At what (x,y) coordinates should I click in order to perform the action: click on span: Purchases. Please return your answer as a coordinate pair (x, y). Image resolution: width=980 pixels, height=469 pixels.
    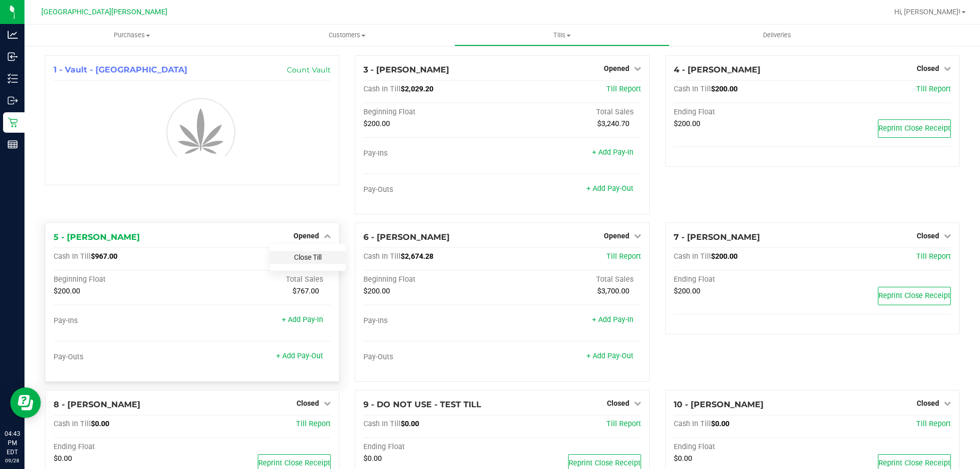
    Looking at the image, I should click on (132, 35).